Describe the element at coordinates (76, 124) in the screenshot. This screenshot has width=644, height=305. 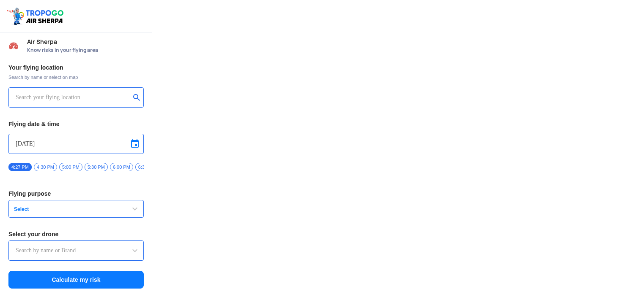
I see `h3: Flying date & time` at that location.